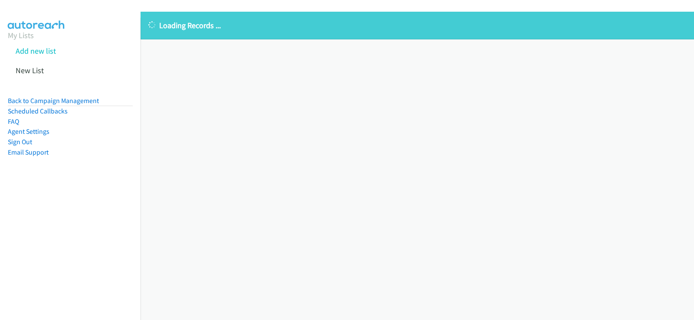 This screenshot has height=320, width=694. I want to click on a: Sign Out, so click(20, 142).